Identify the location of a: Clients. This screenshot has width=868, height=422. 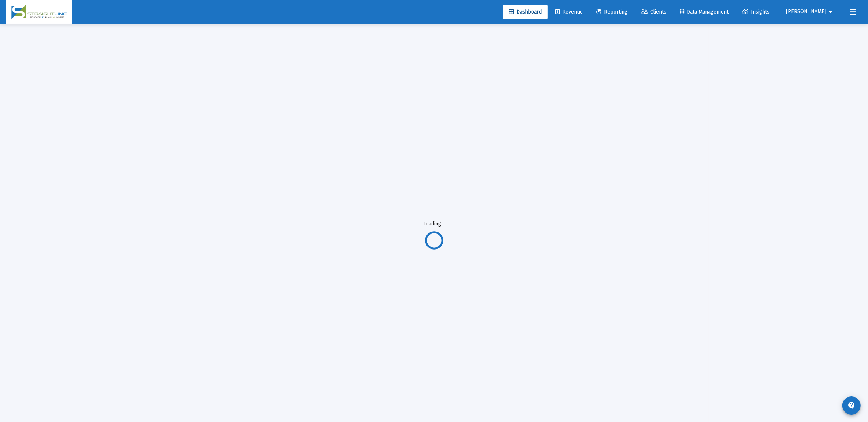
(653, 12).